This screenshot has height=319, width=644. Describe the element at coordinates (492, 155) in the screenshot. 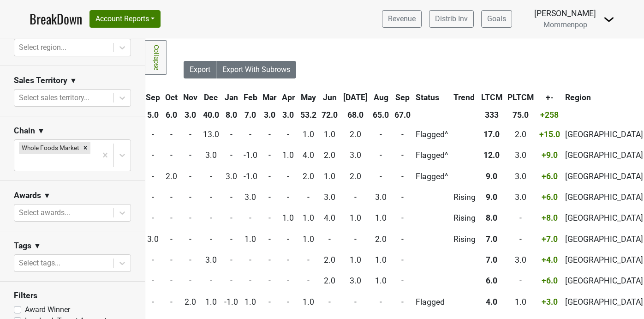

I see `span: 12.0` at that location.